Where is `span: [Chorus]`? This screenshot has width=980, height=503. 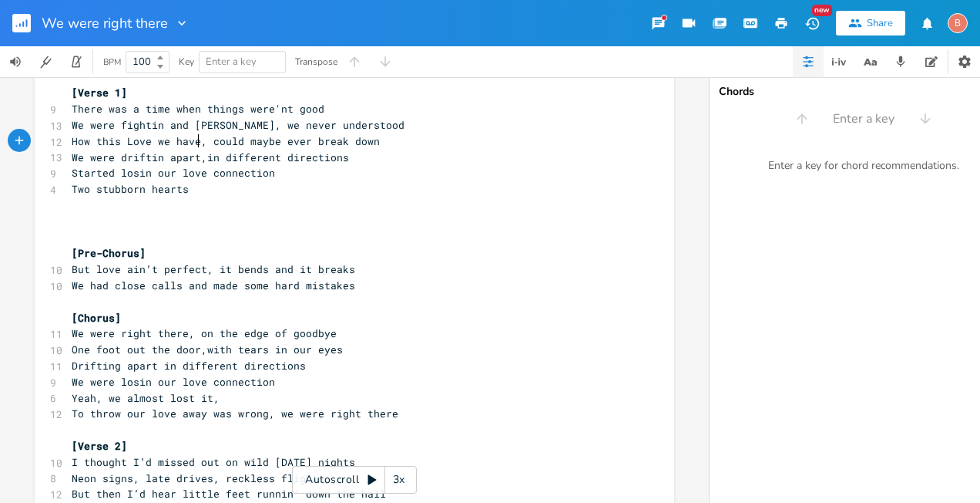
span: [Chorus] is located at coordinates (97, 318).